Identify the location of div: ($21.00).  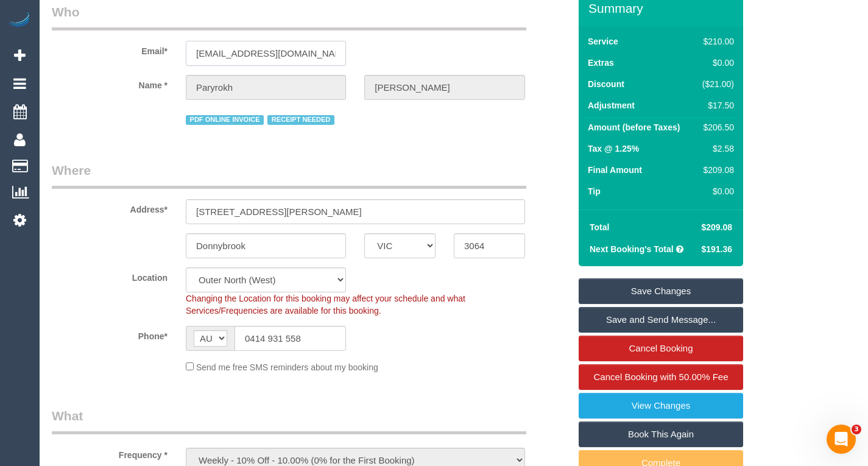
(716, 84).